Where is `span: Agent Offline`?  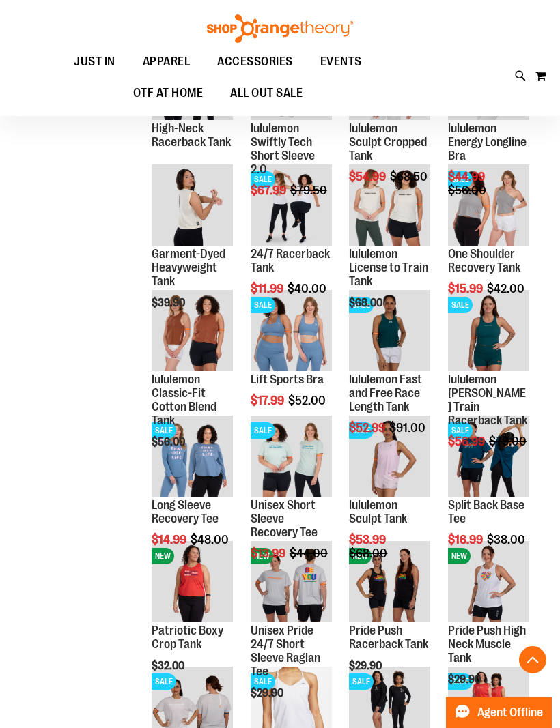
span: Agent Offline is located at coordinates (510, 712).